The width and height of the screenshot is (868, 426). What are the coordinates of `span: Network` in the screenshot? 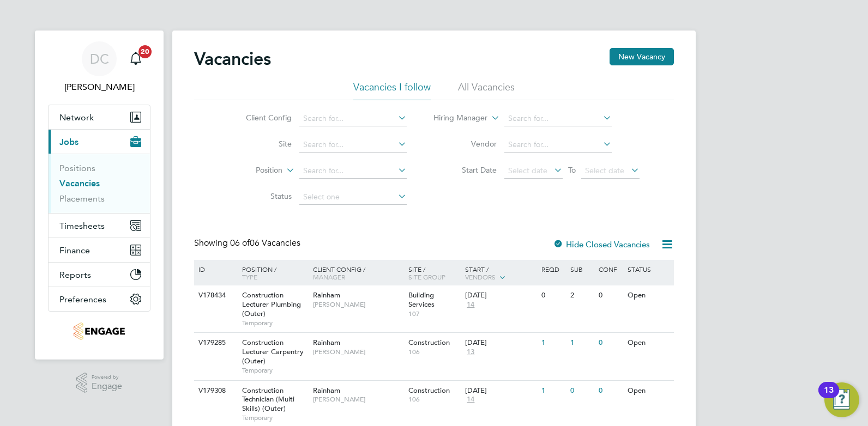 It's located at (76, 117).